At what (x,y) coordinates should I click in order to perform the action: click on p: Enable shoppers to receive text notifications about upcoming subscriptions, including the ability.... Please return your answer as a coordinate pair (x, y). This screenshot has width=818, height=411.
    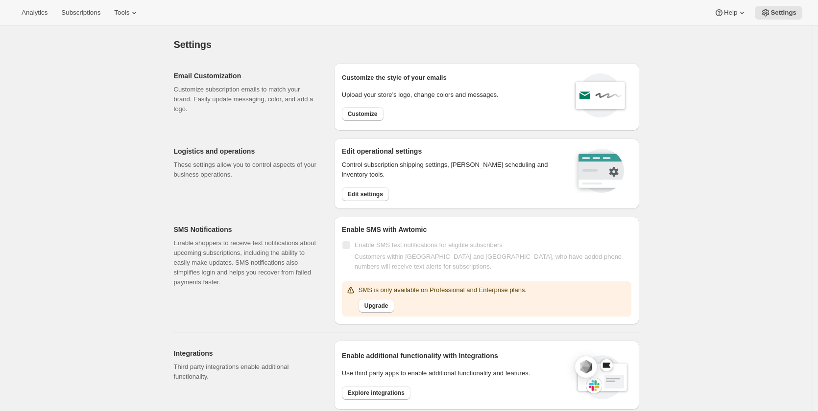
    Looking at the image, I should click on (246, 263).